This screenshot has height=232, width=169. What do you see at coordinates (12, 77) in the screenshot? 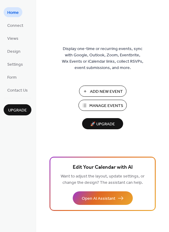
I see `a: Form` at bounding box center [12, 77].